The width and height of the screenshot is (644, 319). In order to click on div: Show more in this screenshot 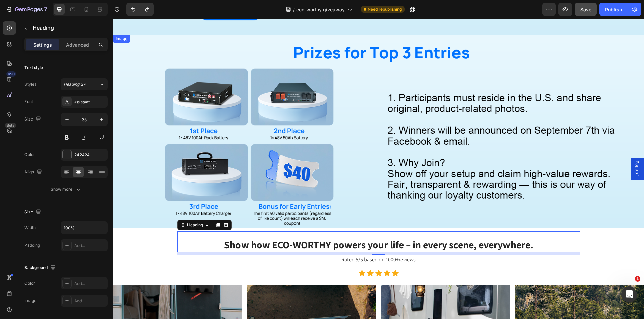, I will do `click(66, 190)`.